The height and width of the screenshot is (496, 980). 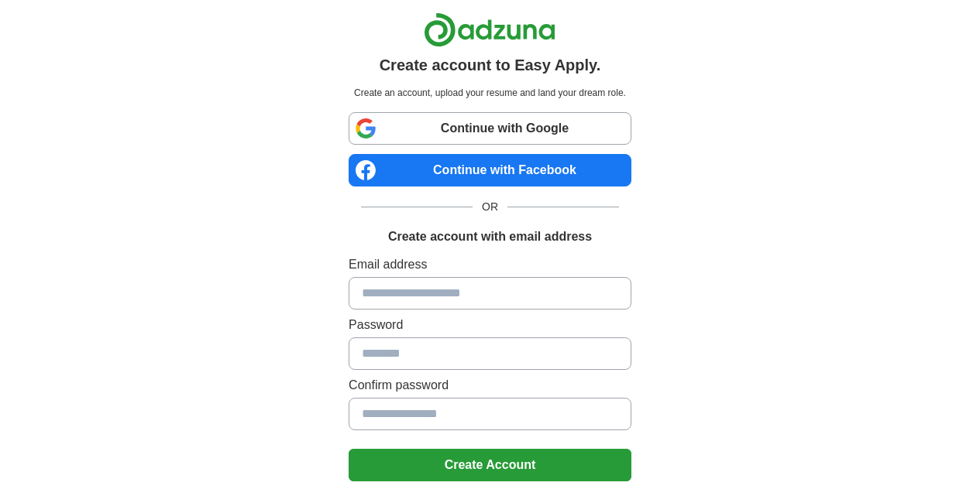 I want to click on a: Continue with Facebook, so click(x=489, y=170).